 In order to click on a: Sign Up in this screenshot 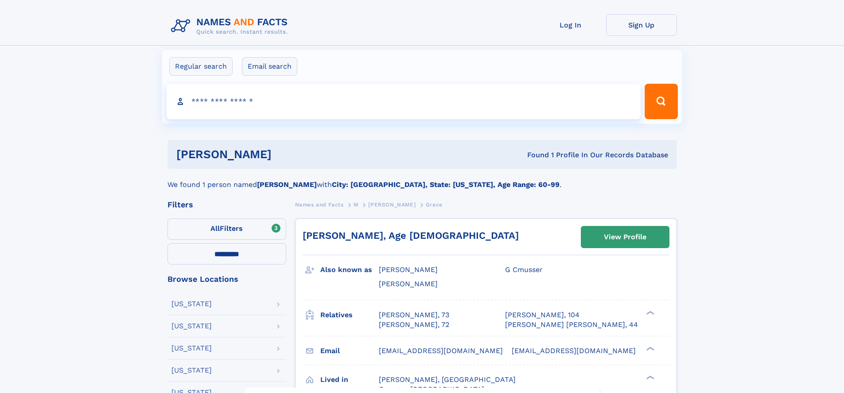, I will do `click(641, 25)`.